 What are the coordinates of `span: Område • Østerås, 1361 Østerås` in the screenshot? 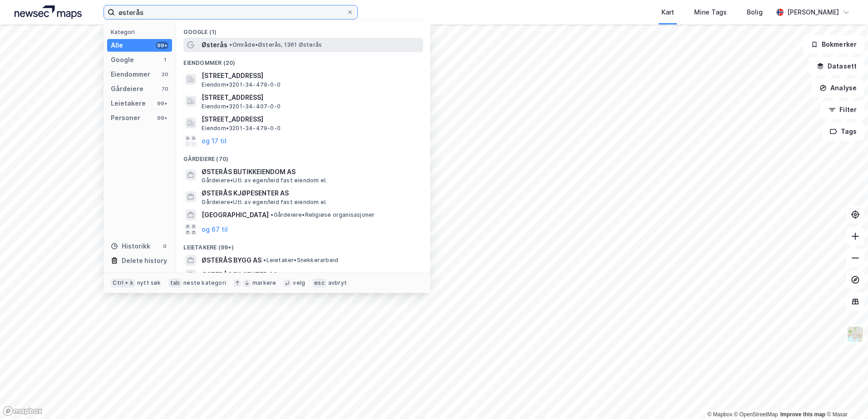 It's located at (275, 45).